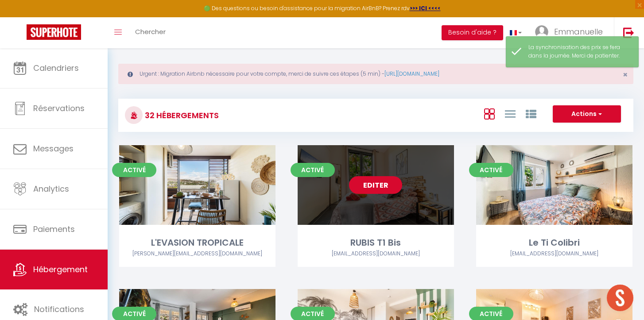 The height and width of the screenshot is (320, 644). Describe the element at coordinates (180, 115) in the screenshot. I see `h3: 32 Hébergements` at that location.